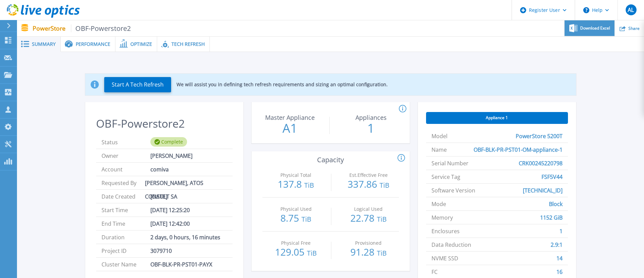  Describe the element at coordinates (290, 117) in the screenshot. I see `p: Master Appliance` at that location.